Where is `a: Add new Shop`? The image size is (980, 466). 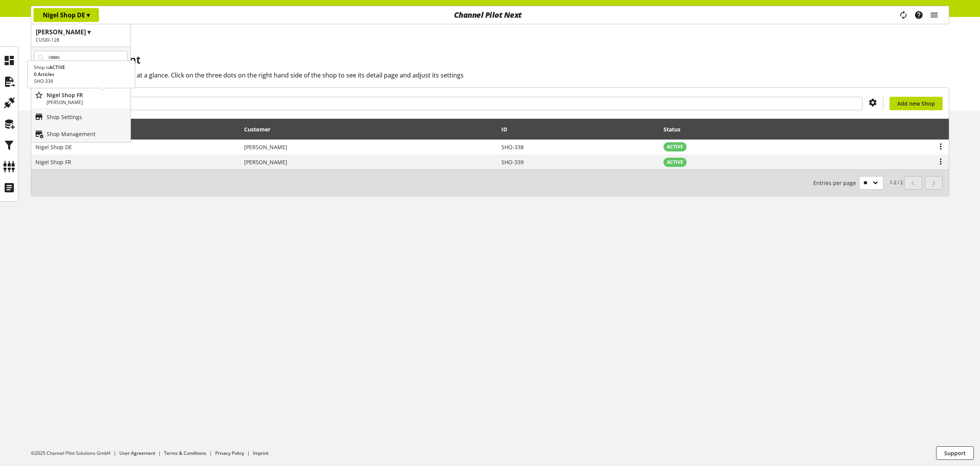 a: Add new Shop is located at coordinates (916, 103).